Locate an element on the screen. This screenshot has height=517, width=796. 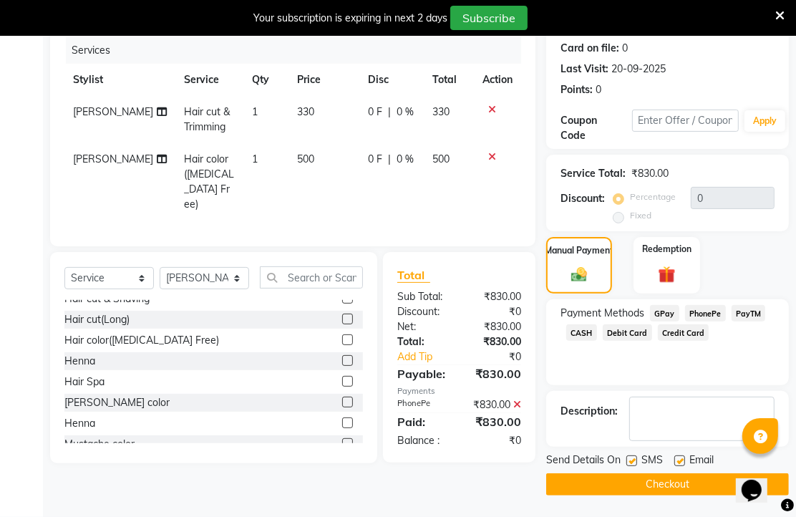
label: Manual Payment is located at coordinates (579, 251).